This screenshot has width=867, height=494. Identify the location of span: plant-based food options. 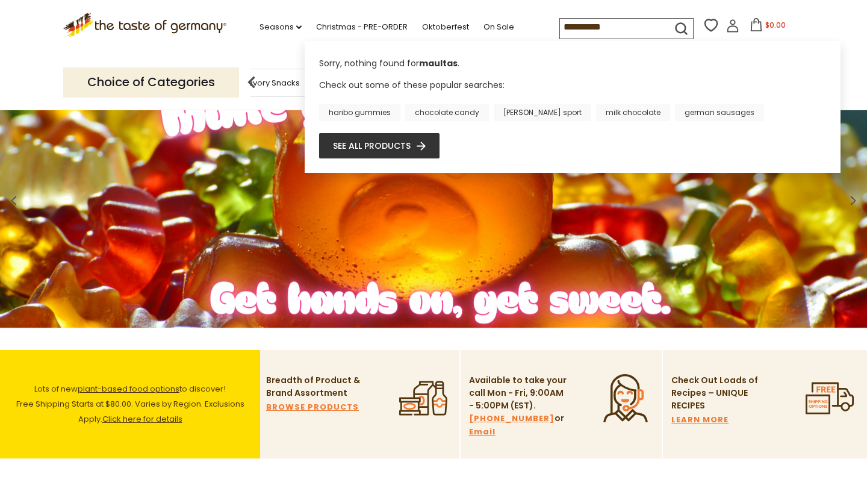
(128, 388).